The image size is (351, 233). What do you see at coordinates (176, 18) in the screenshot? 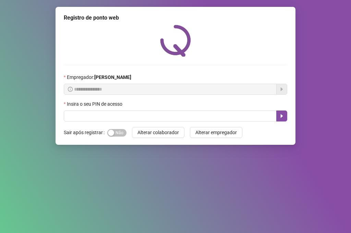
I see `div: Registro de ponto web` at bounding box center [176, 18].